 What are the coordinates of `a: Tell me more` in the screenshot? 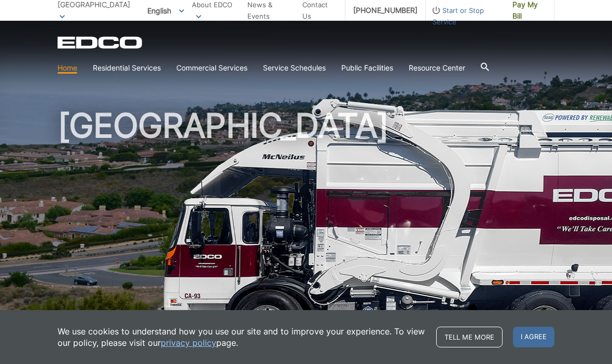 It's located at (469, 336).